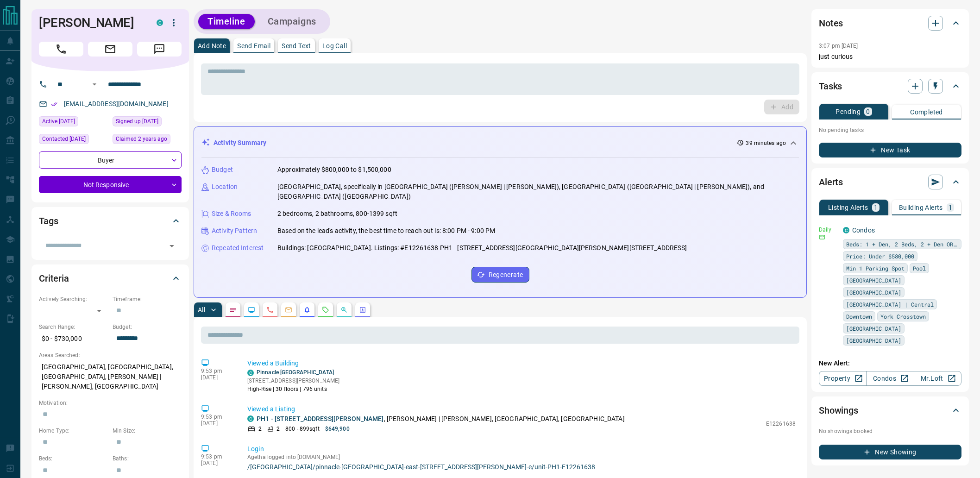  I want to click on svg: Opportunities, so click(344, 310).